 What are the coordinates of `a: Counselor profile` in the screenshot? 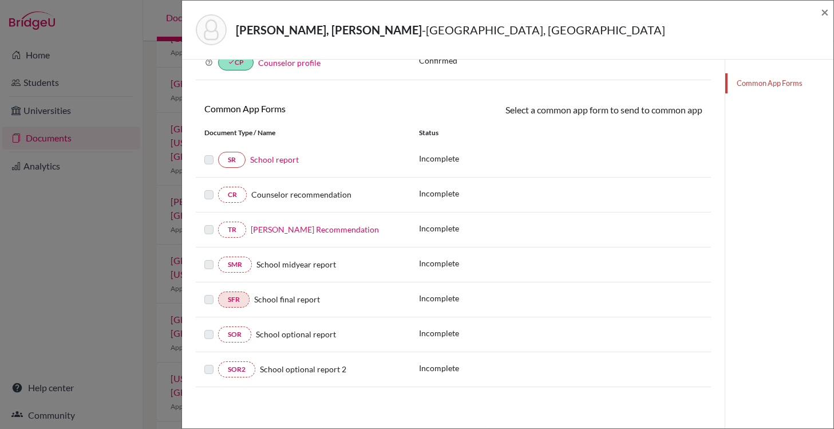 It's located at (289, 62).